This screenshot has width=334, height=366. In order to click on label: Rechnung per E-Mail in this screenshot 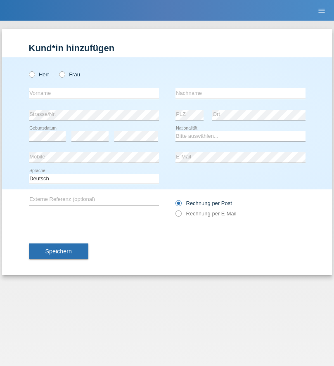, I will do `click(206, 214)`.